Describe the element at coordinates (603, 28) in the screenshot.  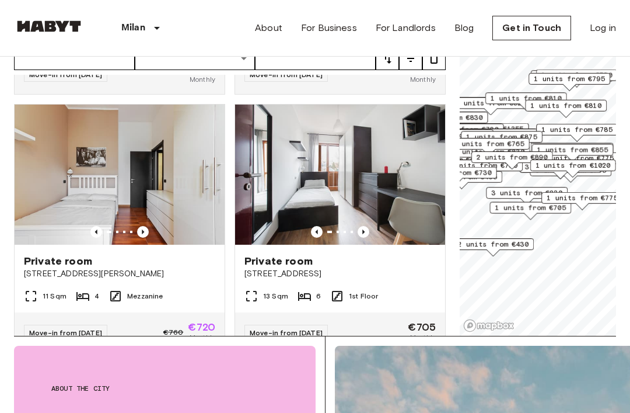
I see `a: Log in` at that location.